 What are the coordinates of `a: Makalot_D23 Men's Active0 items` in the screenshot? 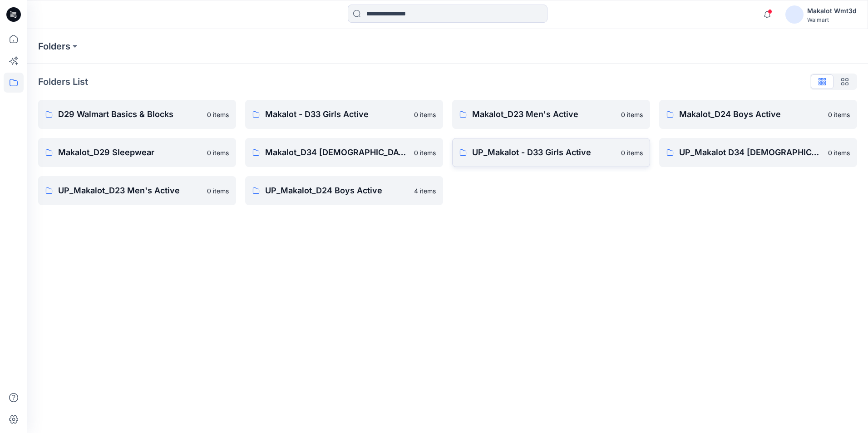 It's located at (551, 115).